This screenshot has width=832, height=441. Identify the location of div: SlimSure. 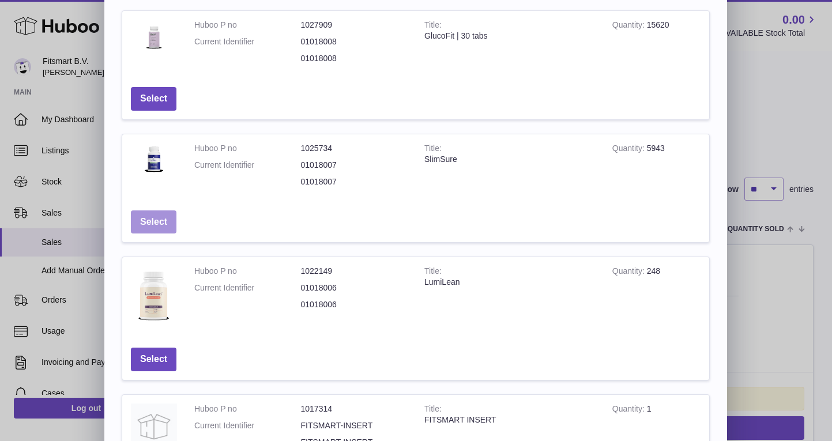
(510, 159).